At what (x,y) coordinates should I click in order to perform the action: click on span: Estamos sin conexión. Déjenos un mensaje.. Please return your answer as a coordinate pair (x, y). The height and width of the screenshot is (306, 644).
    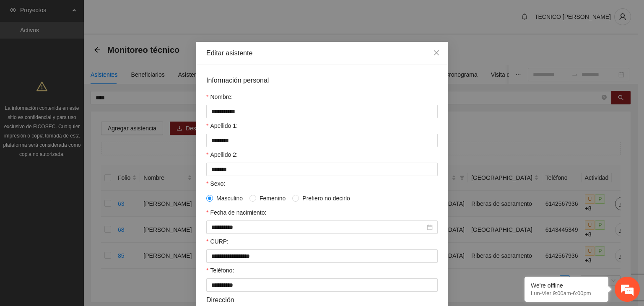
    Looking at the image, I should click on (82, 145).